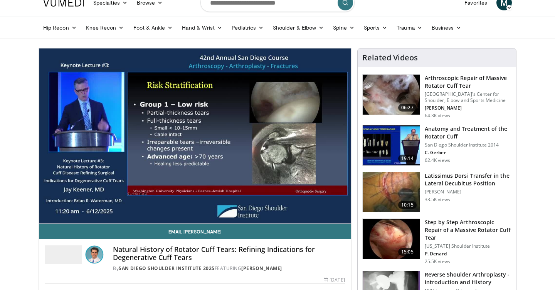 The height and width of the screenshot is (290, 555). Describe the element at coordinates (446, 28) in the screenshot. I see `a: Business` at that location.